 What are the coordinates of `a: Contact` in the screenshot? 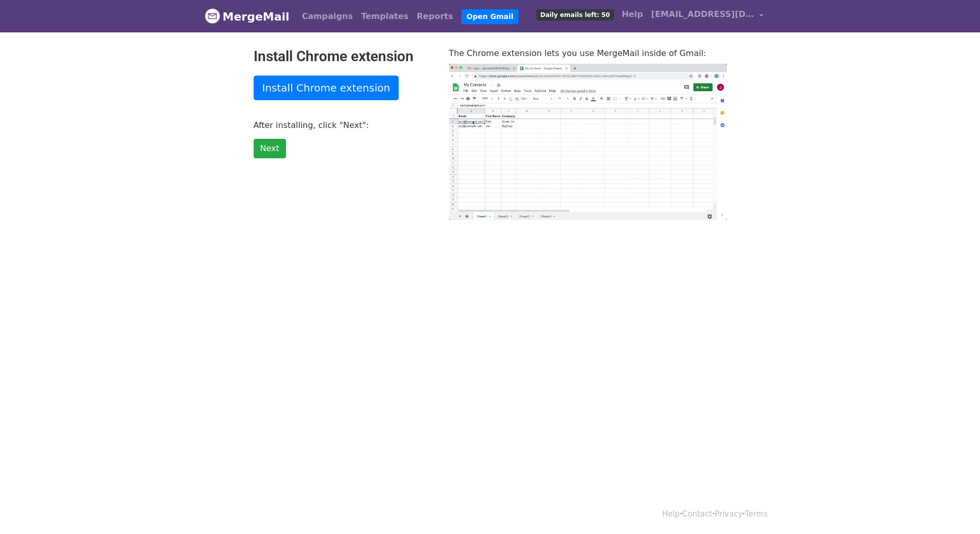 It's located at (697, 514).